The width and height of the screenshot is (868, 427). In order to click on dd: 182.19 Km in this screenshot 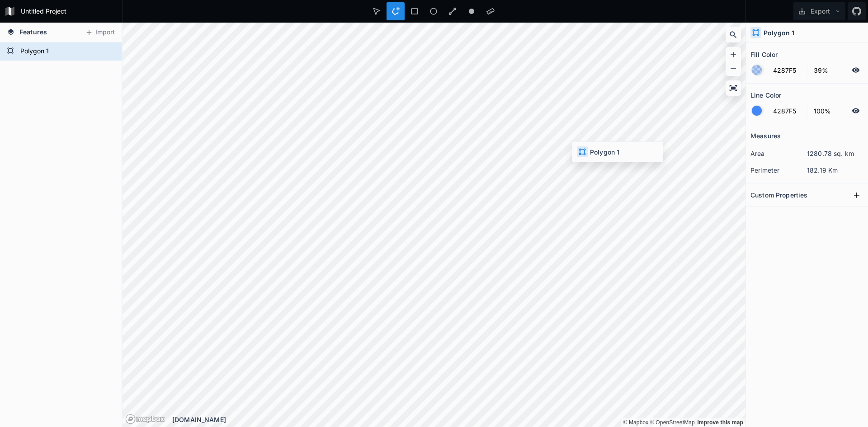, I will do `click(835, 170)`.